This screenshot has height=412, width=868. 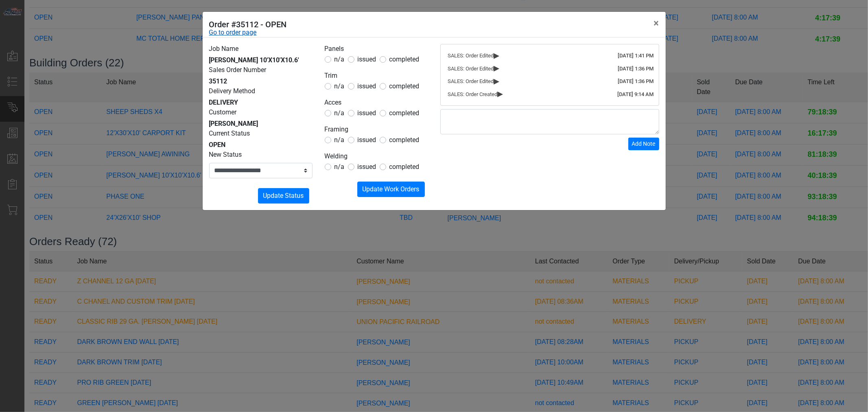 I want to click on label: Job Name, so click(x=224, y=49).